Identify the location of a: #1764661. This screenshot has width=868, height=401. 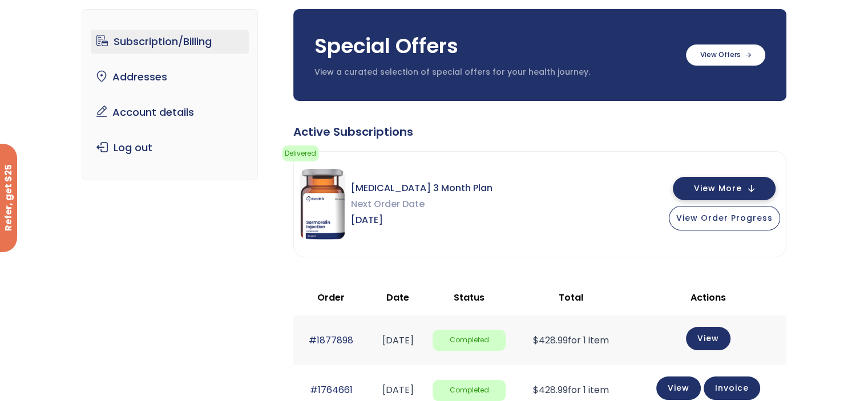
(331, 390).